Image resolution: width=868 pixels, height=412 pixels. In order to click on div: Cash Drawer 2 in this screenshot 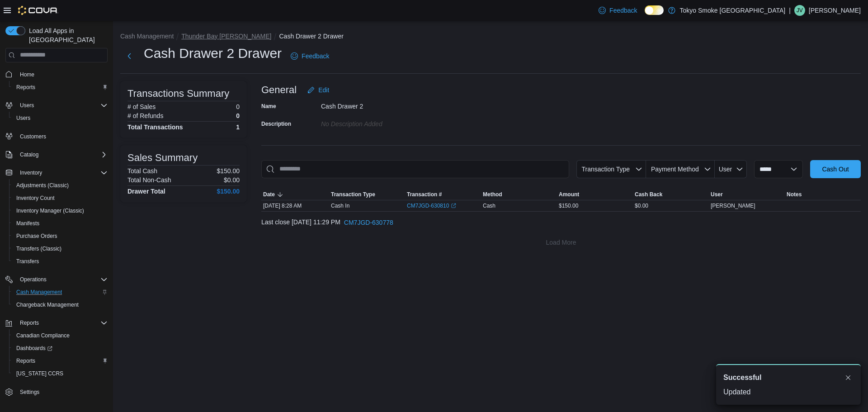, I will do `click(382, 105)`.